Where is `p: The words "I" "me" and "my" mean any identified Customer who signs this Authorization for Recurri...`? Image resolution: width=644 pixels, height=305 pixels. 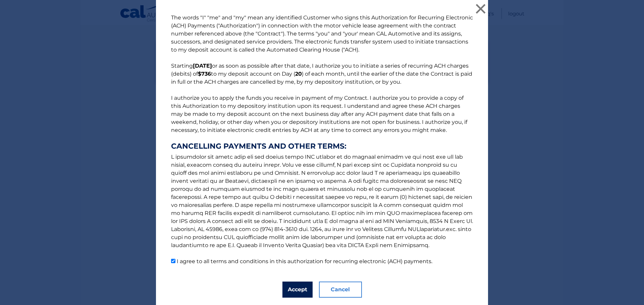
p: The words "I" "me" and "my" mean any identified Customer who signs this Authorization for Recurri... is located at coordinates (322, 140).